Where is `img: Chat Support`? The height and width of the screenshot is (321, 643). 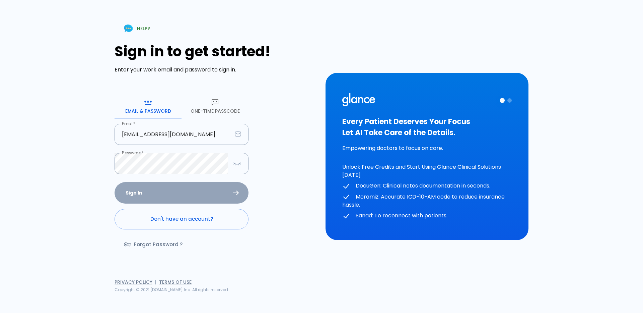 img: Chat Support is located at coordinates (128, 28).